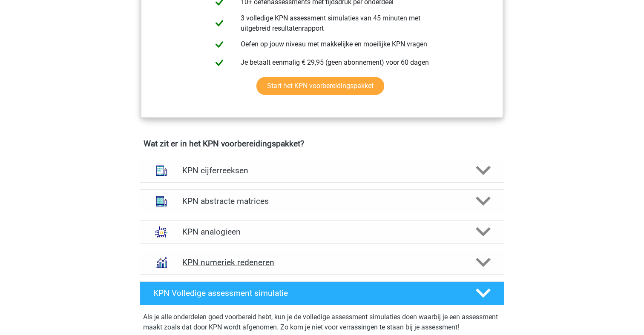 This screenshot has width=644, height=335. What do you see at coordinates (161, 171) in the screenshot?
I see `img: cijferreeksen` at bounding box center [161, 171].